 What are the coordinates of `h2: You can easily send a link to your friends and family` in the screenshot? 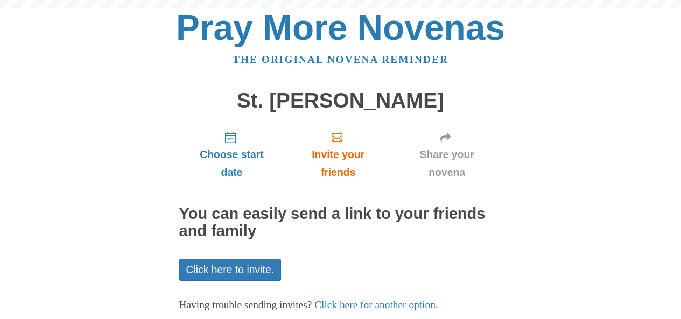 It's located at (341, 223).